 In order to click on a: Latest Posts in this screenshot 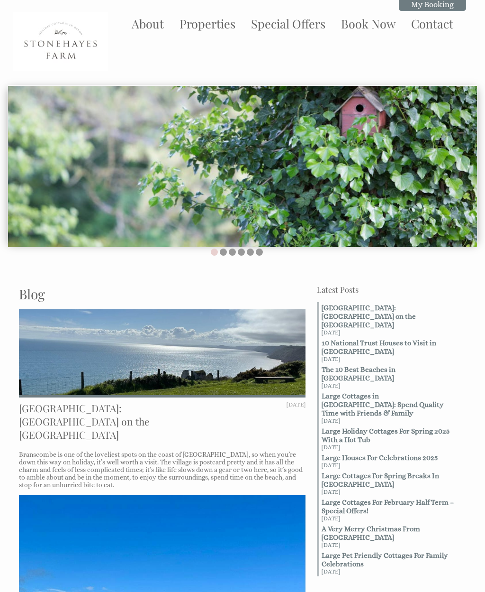, I will do `click(338, 289)`.